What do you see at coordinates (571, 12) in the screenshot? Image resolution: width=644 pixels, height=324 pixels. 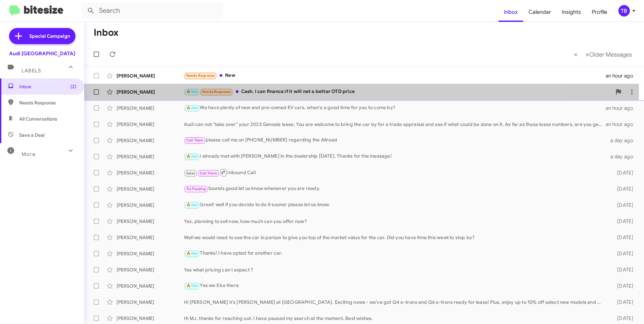 I see `a: Insights` at bounding box center [571, 12].